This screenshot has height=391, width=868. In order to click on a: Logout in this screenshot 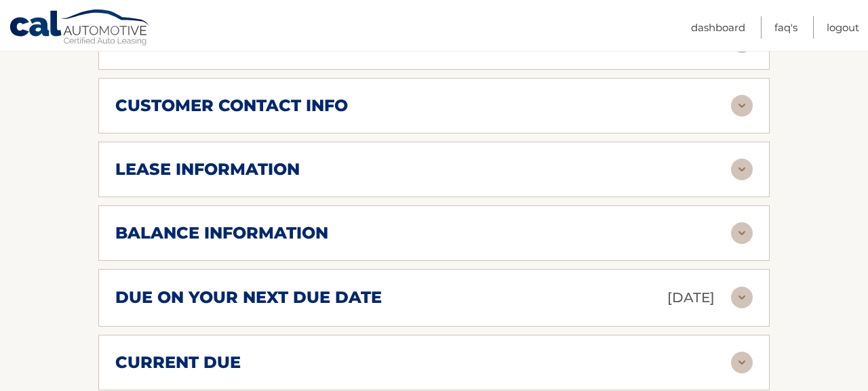, I will do `click(843, 27)`.